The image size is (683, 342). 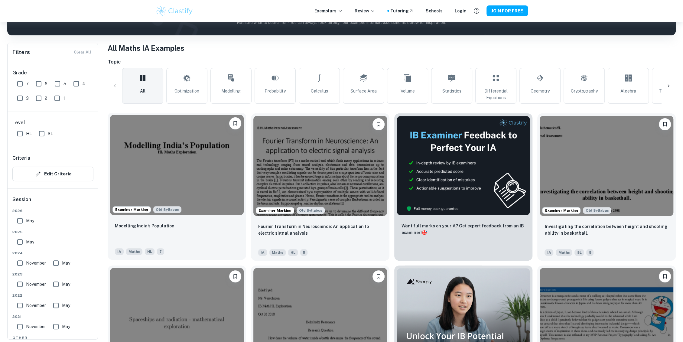 What do you see at coordinates (606, 230) in the screenshot?
I see `p: Investigating the correlation between height and shooting ability in basketball.` at bounding box center [606, 230].